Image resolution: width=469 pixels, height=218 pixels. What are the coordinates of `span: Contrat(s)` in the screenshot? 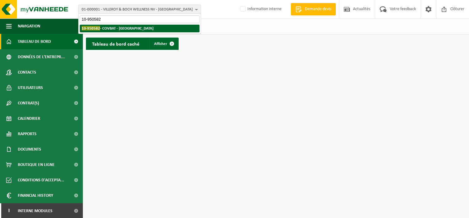 It's located at (28, 103).